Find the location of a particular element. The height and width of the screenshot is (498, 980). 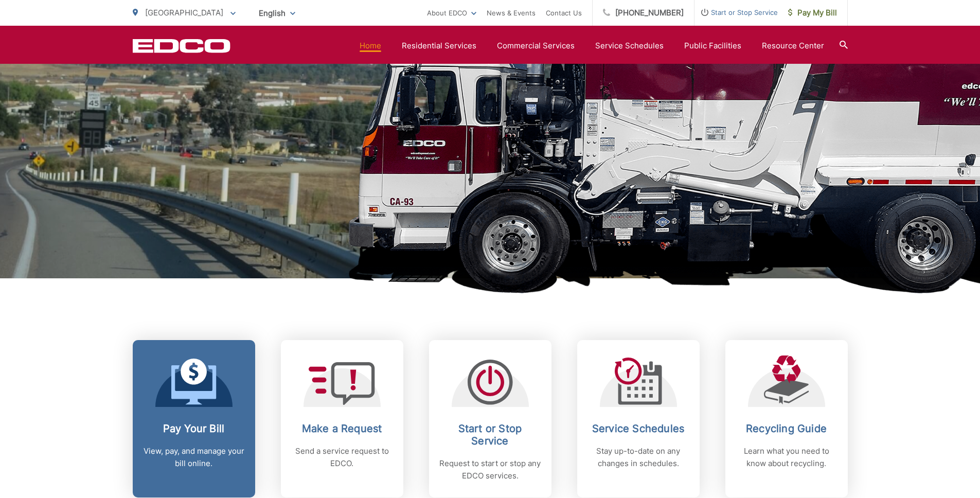

a: News & Events is located at coordinates (511, 13).